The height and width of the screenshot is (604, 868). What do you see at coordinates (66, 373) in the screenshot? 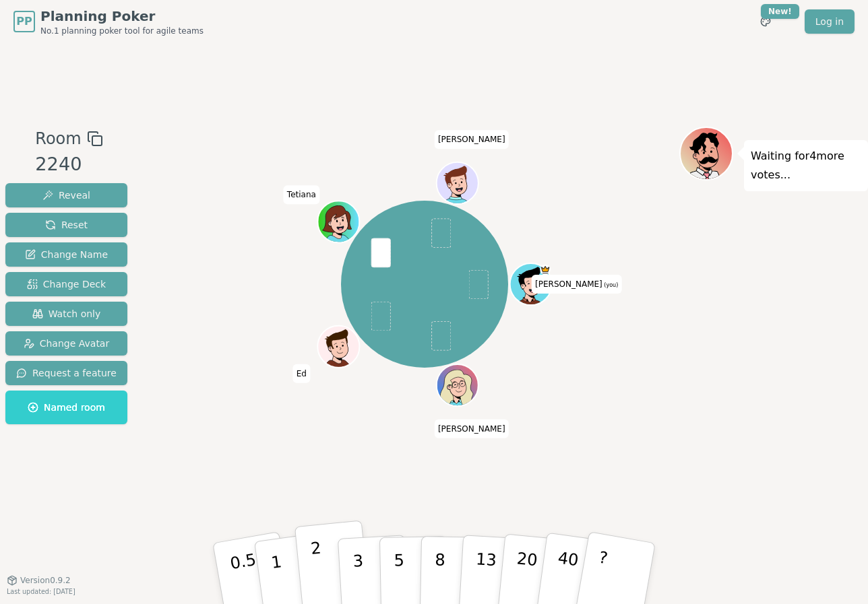
I see `button: Request a feature` at bounding box center [66, 373].